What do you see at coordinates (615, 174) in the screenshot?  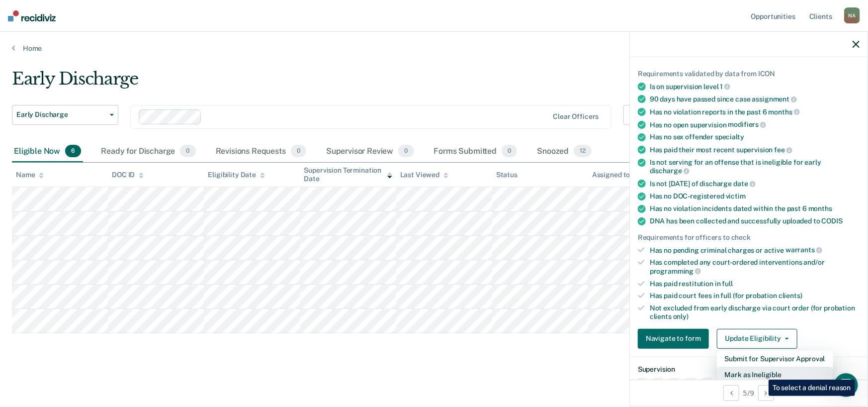 I see `div: Assigned to` at bounding box center [615, 174].